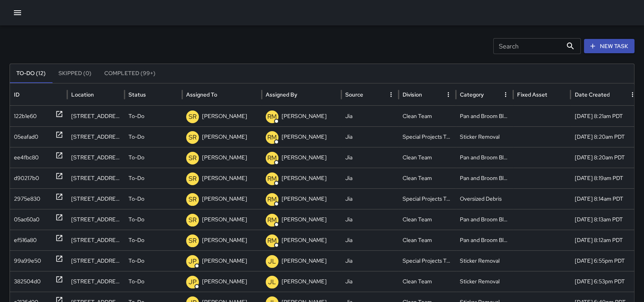 This screenshot has width=644, height=302. I want to click on div: Location, so click(82, 95).